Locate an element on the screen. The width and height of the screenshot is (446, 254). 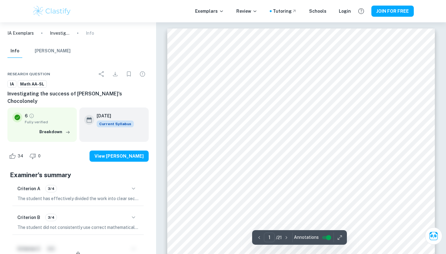
a: Schools is located at coordinates (318, 11).